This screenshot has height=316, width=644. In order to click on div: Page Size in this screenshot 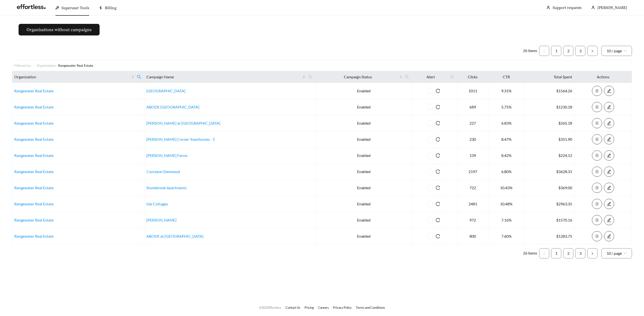, I will do `click(616, 253)`.